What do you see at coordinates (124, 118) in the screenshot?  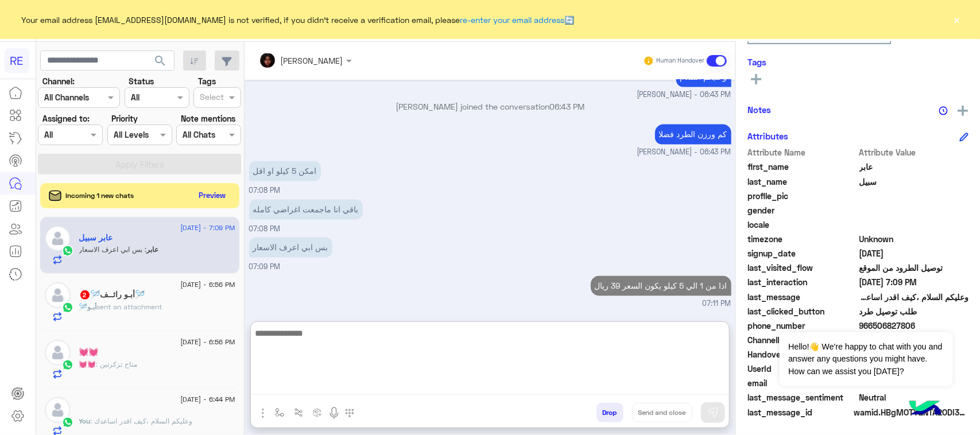 I see `label: Priority` at bounding box center [124, 118].